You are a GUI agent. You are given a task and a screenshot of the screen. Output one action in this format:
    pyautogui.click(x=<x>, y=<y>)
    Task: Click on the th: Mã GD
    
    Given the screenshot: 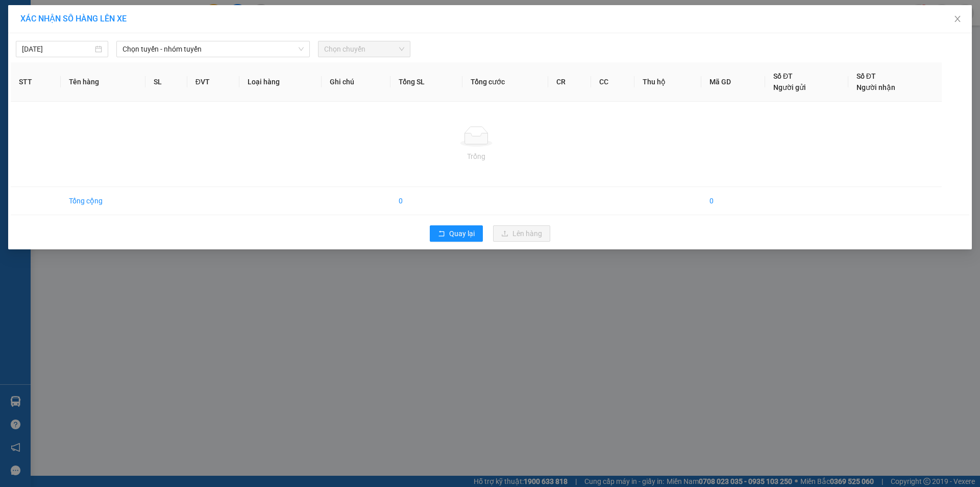 What is the action you would take?
    pyautogui.click(x=733, y=81)
    